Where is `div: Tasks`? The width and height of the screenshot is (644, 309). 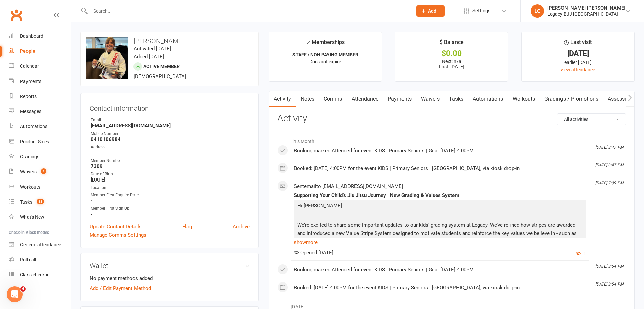
div: Tasks is located at coordinates (26, 202).